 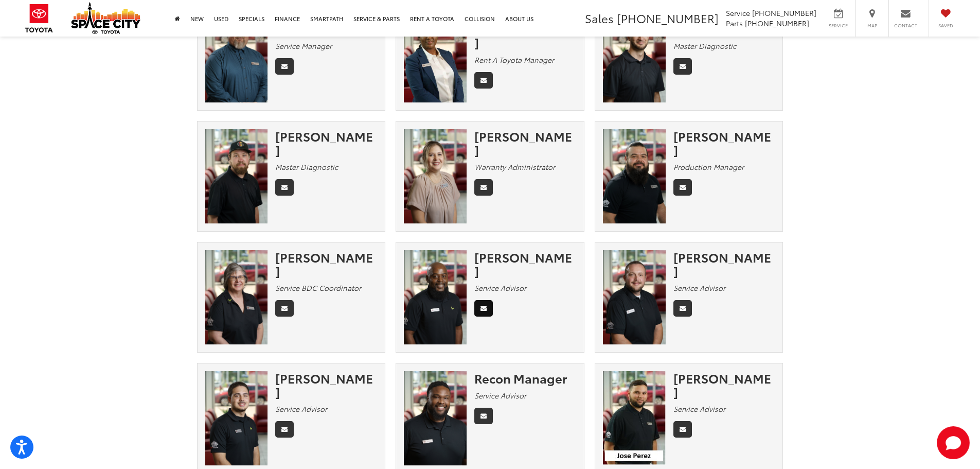 I want to click on em: Rent A Toyota Manager, so click(x=514, y=60).